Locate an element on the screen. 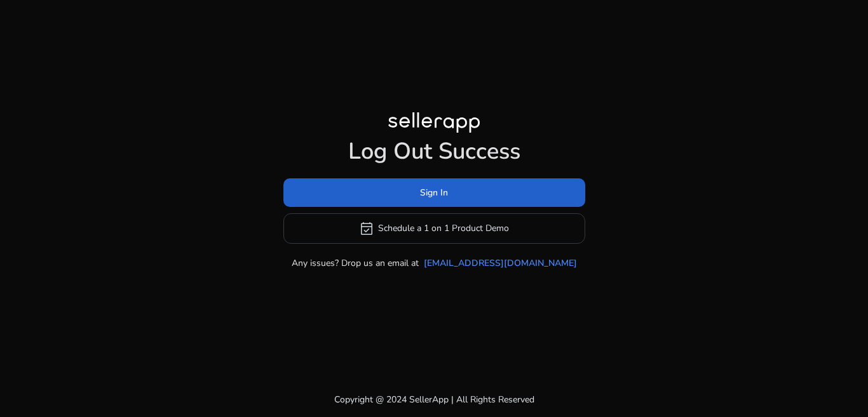  p: Any issues? Drop us an email at is located at coordinates (355, 263).